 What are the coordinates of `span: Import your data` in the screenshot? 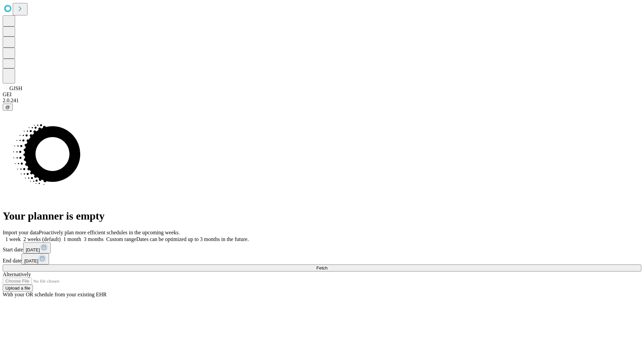 It's located at (21, 232).